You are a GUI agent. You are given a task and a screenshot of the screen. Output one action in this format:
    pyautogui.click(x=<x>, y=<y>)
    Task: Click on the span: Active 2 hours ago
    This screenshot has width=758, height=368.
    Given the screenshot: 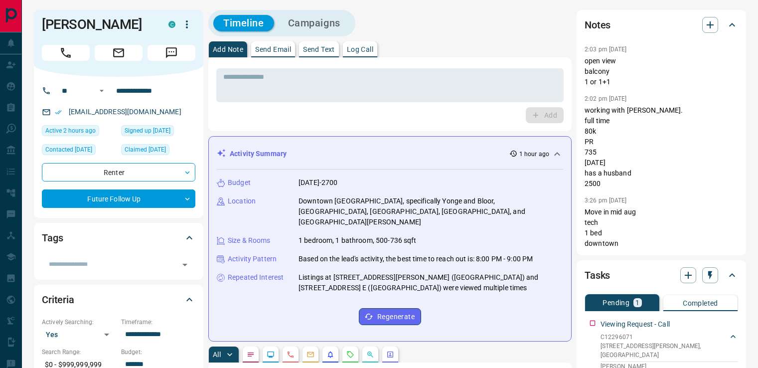 What is the action you would take?
    pyautogui.click(x=70, y=131)
    